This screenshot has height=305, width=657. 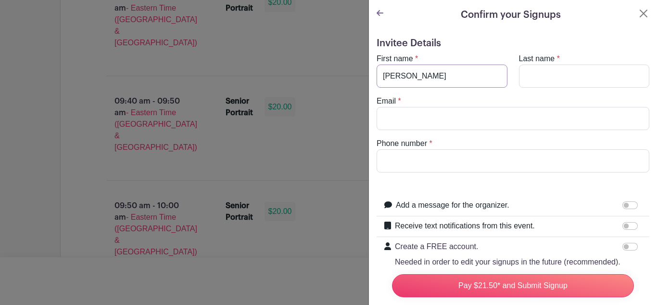 I want to click on label: Phone number, so click(x=402, y=143).